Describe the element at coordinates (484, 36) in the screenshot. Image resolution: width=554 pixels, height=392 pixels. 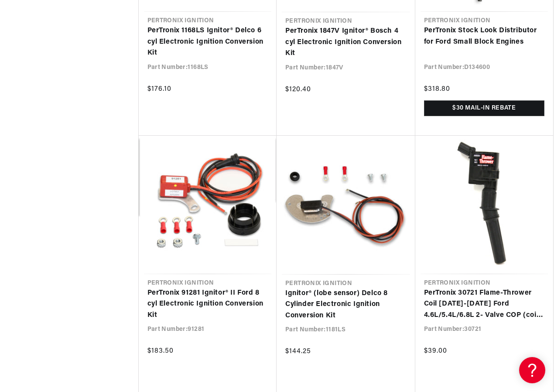
I see `a: PerTronix Stock Look Distributor for Ford Small Block Engines` at that location.